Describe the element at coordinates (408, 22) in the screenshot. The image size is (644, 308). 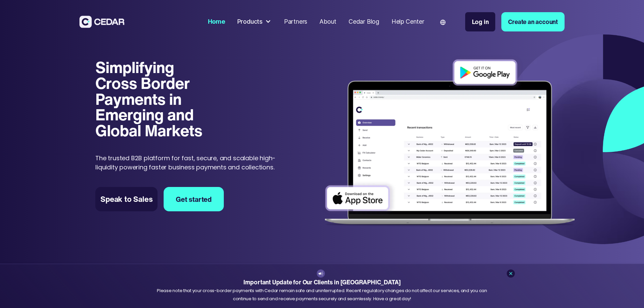
I see `a: Help Center` at that location.